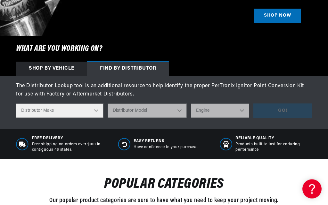  Describe the element at coordinates (128, 69) in the screenshot. I see `div: Find by Distributor` at that location.